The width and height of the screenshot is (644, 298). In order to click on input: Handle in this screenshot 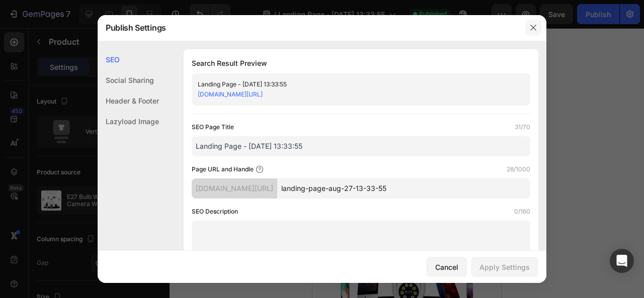, I will do `click(403, 188)`.